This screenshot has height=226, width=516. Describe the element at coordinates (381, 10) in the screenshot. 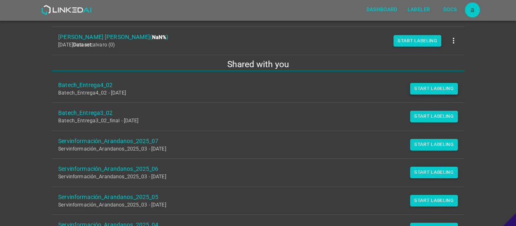

I see `a: Dashboard` at that location.